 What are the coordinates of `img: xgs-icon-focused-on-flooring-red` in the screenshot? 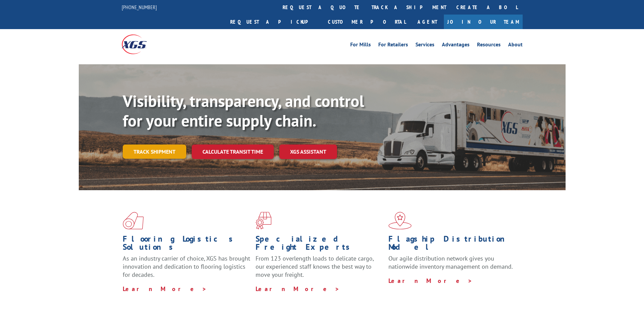 It's located at (263, 221).